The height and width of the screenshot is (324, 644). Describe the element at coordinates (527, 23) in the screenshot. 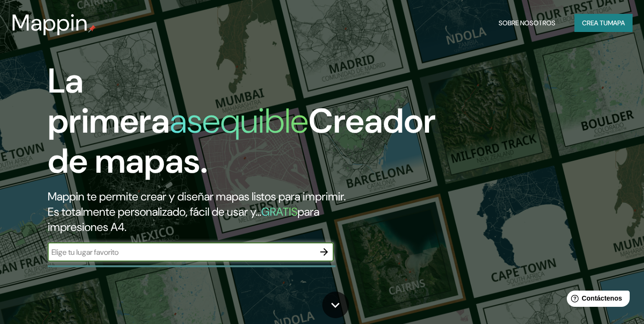

I see `font: Sobre nosotros` at that location.